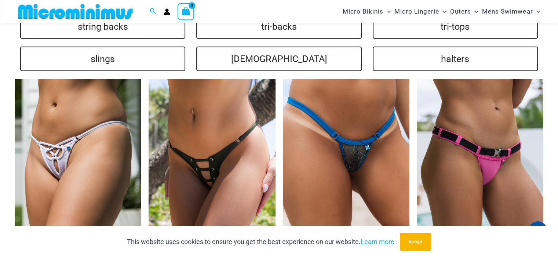 Image resolution: width=558 pixels, height=258 pixels. Describe the element at coordinates (455, 59) in the screenshot. I see `a: halters` at that location.